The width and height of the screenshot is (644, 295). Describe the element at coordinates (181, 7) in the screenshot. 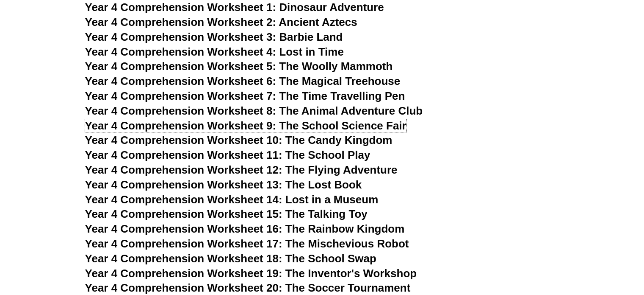

I see `span: Year 4 Comprehension Worksheet 1:` at that location.